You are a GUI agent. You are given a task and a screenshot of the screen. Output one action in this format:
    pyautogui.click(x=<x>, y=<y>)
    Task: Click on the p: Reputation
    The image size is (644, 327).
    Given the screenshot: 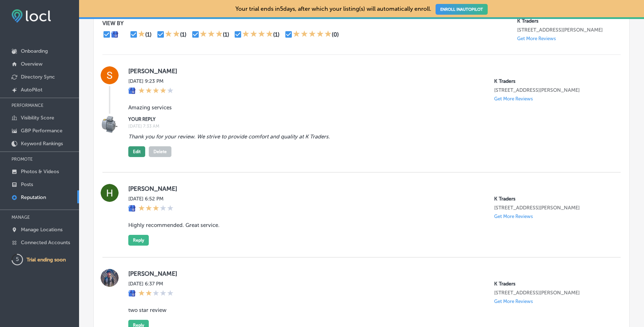 What is the action you would take?
    pyautogui.click(x=33, y=197)
    